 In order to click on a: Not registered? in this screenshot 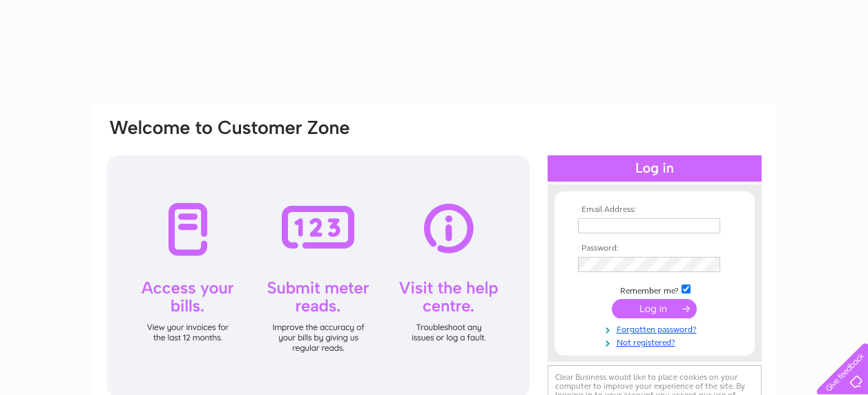, I will do `click(656, 341)`.